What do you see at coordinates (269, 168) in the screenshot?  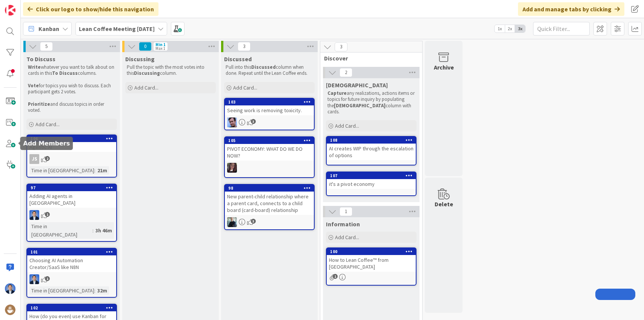 I see `div: TD` at bounding box center [269, 168].